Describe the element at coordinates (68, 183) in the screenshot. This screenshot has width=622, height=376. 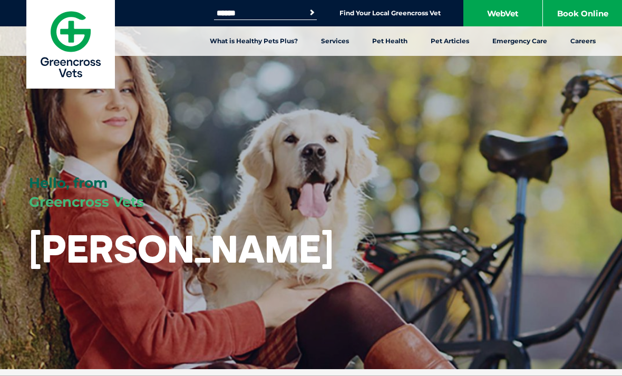
I see `span: Hello, from` at that location.